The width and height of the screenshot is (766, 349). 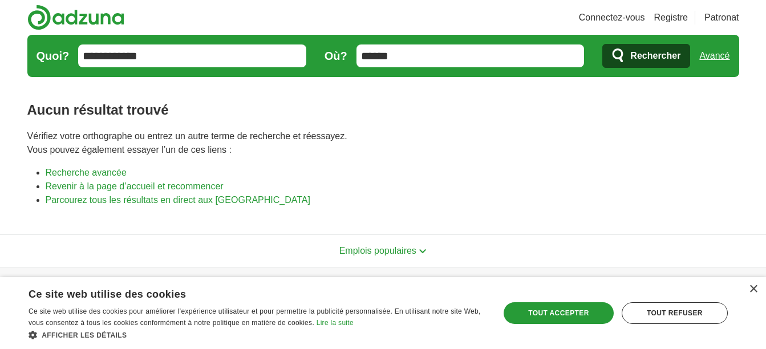 I want to click on button: Rechercher, so click(x=646, y=56).